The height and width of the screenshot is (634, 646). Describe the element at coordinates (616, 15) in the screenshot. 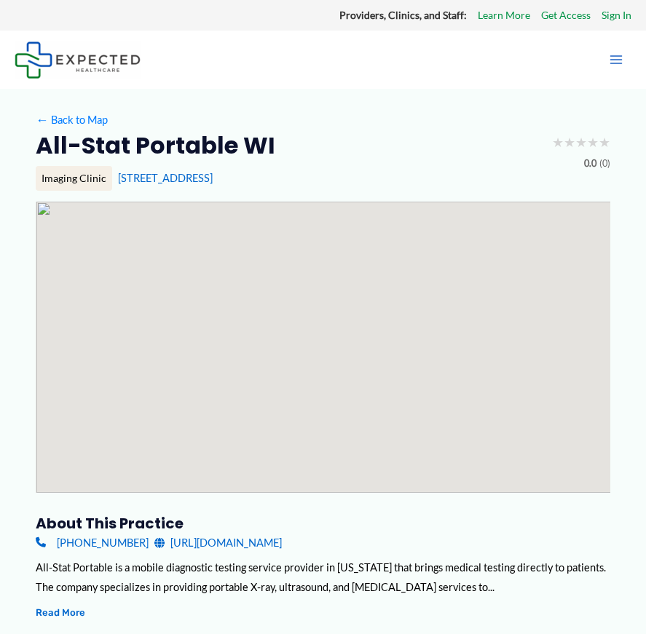

I see `a: Sign In` at that location.